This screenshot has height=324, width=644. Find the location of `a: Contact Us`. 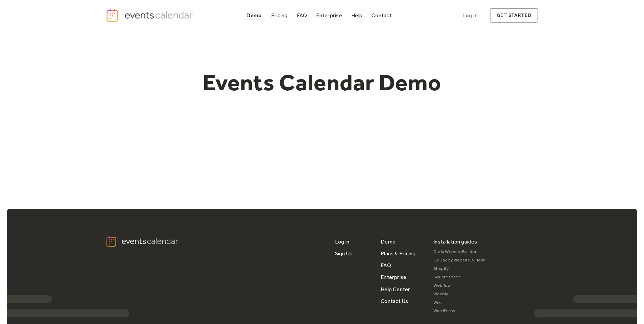

a: Contact Us is located at coordinates (394, 301).